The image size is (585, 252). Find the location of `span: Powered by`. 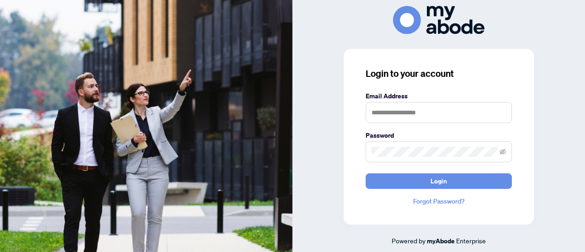

span: Powered by is located at coordinates (408, 240).